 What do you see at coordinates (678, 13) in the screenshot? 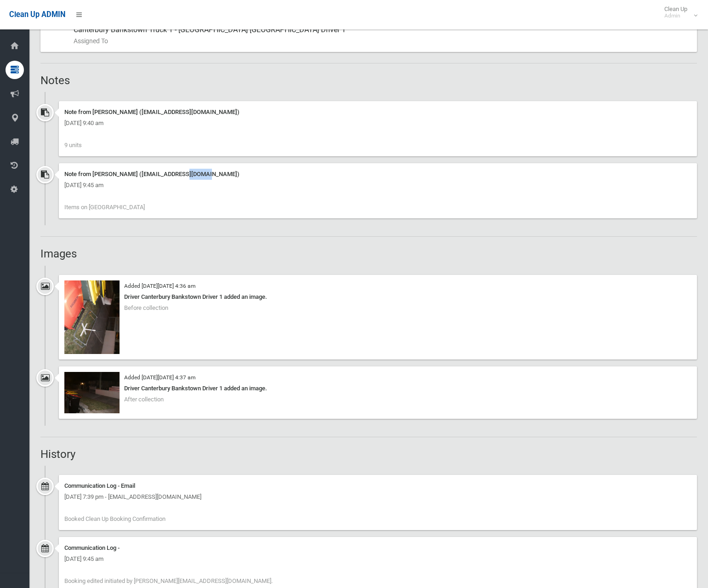
I see `span: Clean Up` at bounding box center [678, 13].